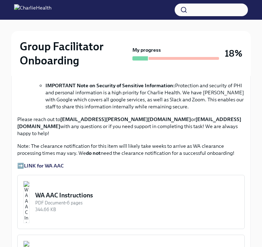 This screenshot has height=247, width=262. What do you see at coordinates (93, 153) in the screenshot?
I see `strong: do not` at bounding box center [93, 153].